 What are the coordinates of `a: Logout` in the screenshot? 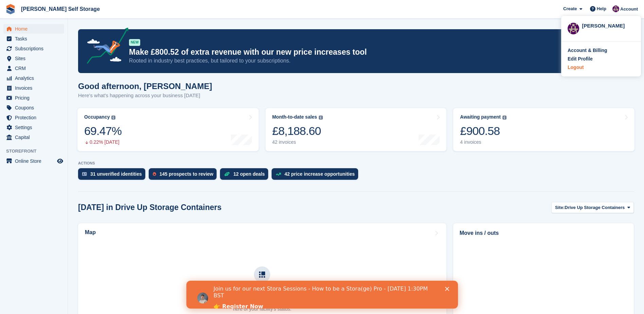 It's located at (601, 67).